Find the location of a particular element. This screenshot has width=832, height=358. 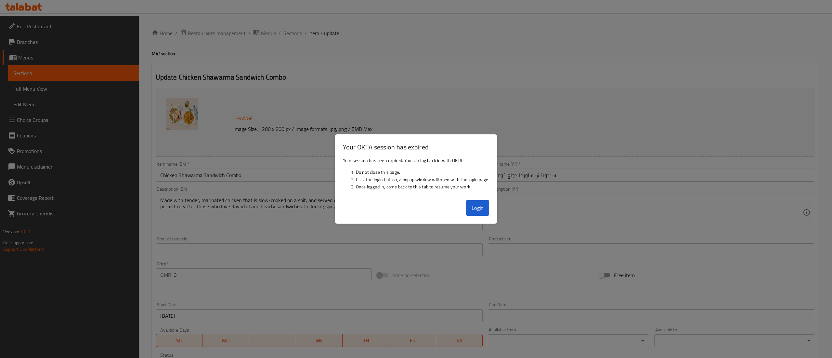

li: Do not close this page. is located at coordinates (423, 172).